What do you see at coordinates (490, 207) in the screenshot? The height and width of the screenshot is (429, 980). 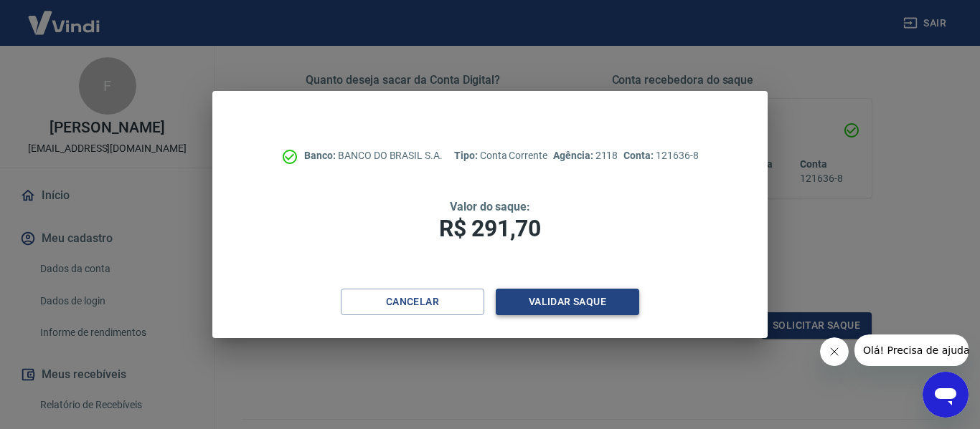 I see `span: Valor do saque:` at bounding box center [490, 207].